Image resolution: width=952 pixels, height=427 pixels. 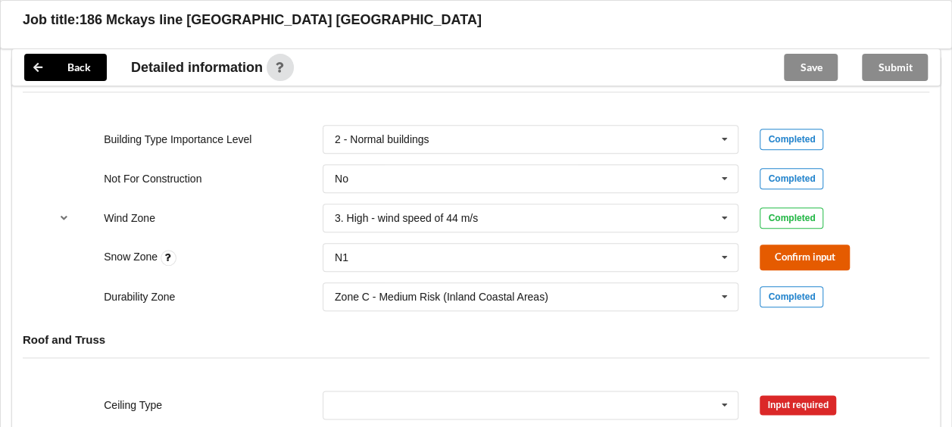 I want to click on button: Confirm input, so click(x=804, y=257).